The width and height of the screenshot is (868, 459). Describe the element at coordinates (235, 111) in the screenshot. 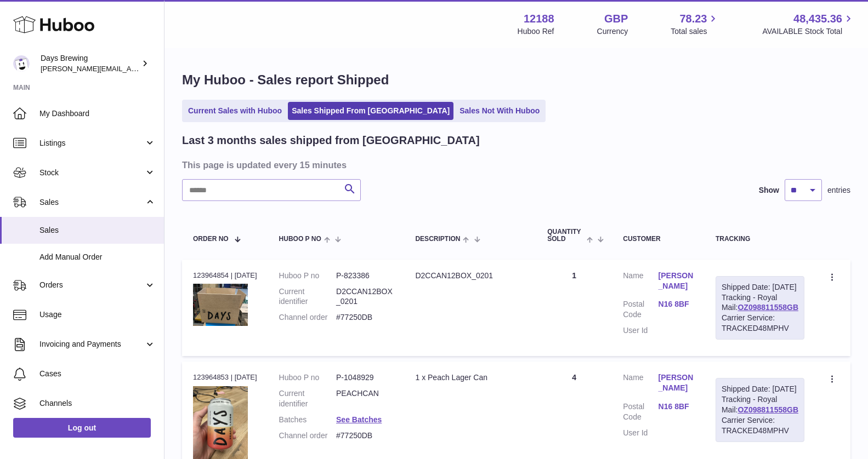

I see `a: Current Sales with Huboo` at that location.